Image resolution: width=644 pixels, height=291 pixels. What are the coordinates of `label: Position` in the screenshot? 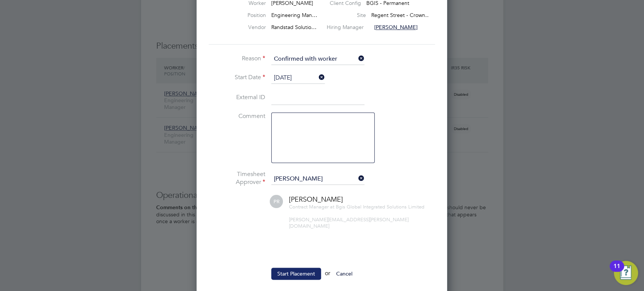 It's located at (245, 15).